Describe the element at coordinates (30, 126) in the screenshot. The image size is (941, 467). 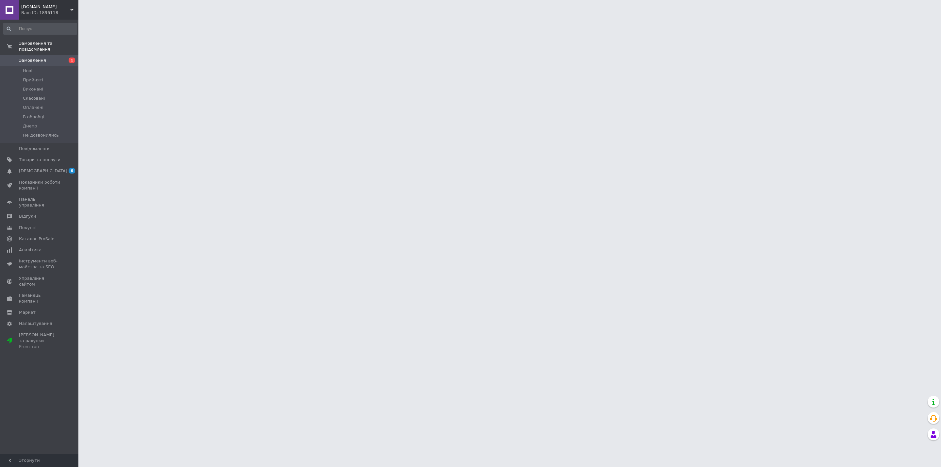
I see `span: Днепр` at that location.